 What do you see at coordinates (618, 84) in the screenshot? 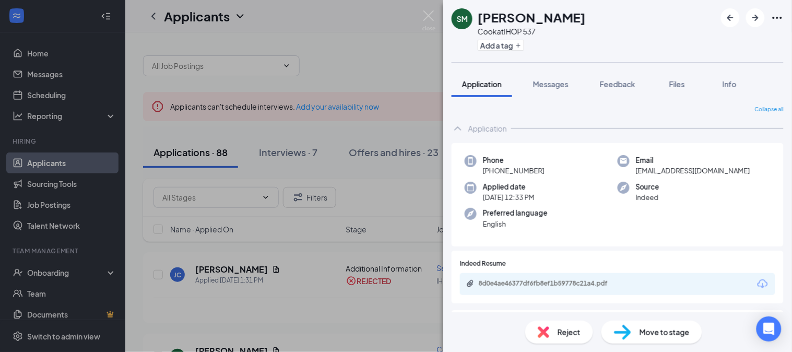
I see `span: Feedback` at bounding box center [618, 84].